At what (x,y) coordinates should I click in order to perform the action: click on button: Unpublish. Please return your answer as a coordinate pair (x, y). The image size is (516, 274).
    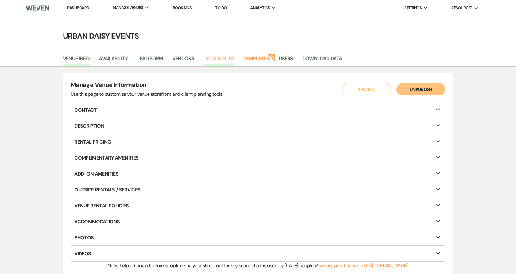
    Looking at the image, I should click on (421, 89).